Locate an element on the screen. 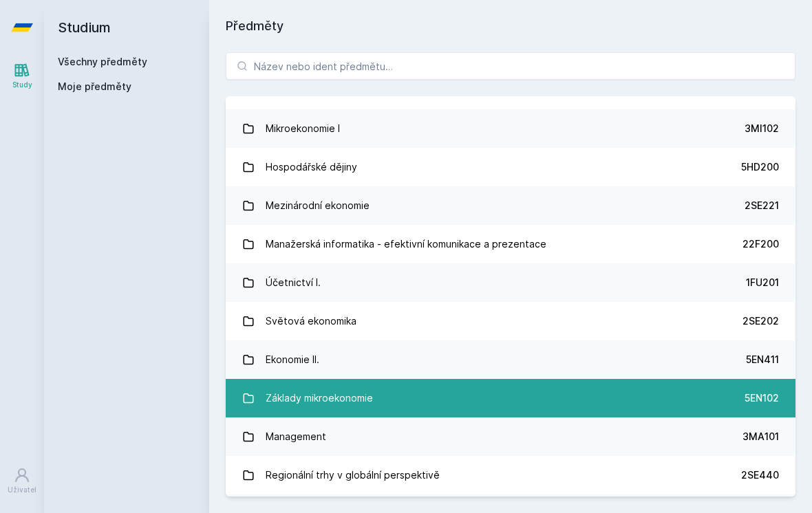  div: Hospodářské dějiny is located at coordinates (311, 167).